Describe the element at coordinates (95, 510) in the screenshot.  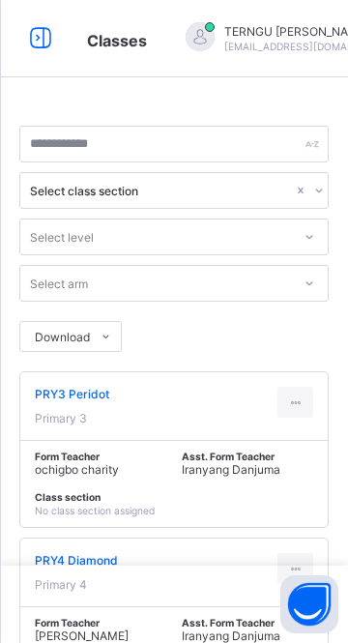
I see `span: No class section assigned` at that location.